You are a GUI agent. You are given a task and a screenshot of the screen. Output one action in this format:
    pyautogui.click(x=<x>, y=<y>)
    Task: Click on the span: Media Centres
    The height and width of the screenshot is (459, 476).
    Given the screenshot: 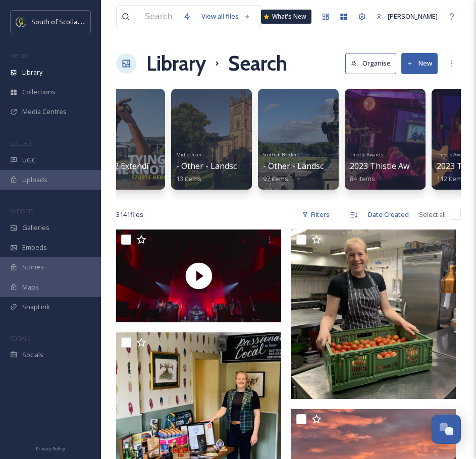 What is the action you would take?
    pyautogui.click(x=44, y=112)
    